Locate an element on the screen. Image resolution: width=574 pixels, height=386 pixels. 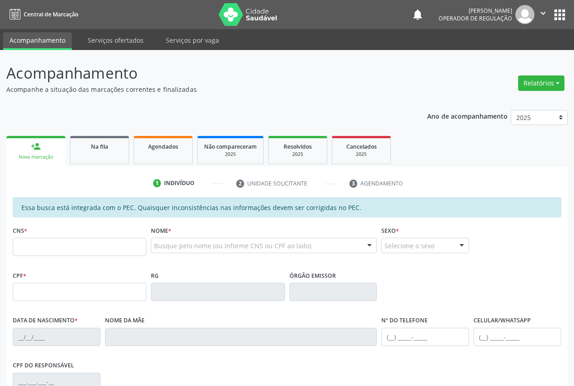
p: Acompanhamento is located at coordinates (203, 73).